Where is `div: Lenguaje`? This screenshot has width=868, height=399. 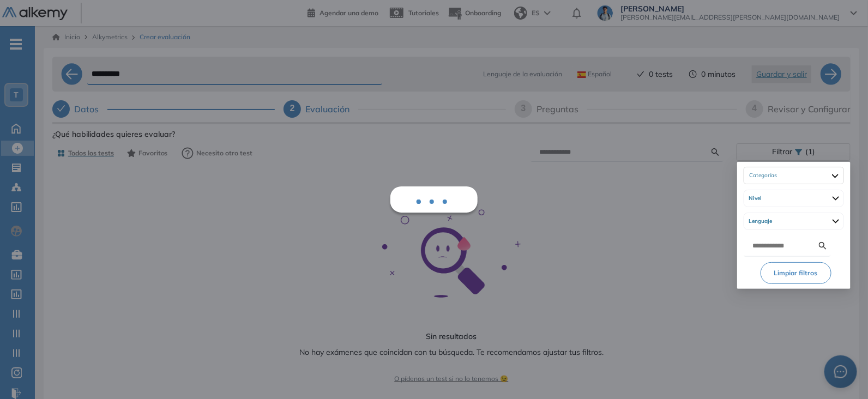
div: Lenguaje is located at coordinates (794, 221).